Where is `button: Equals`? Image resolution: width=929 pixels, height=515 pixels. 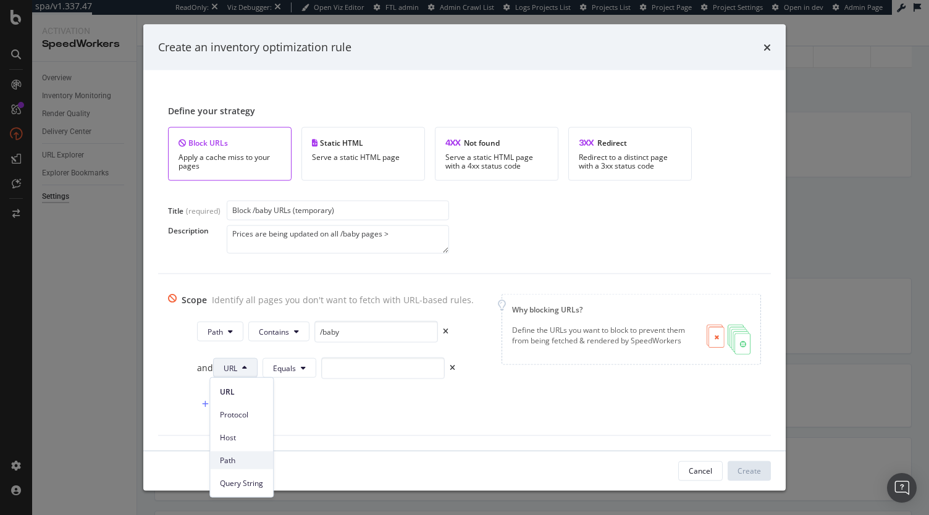
button: Equals is located at coordinates (289, 368).